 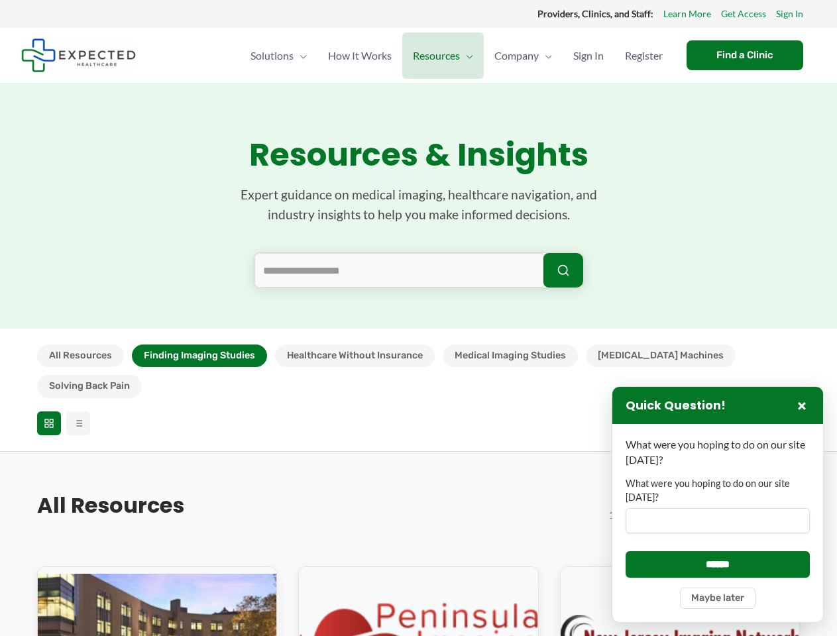 I want to click on button: Solving Back Pain, so click(x=89, y=386).